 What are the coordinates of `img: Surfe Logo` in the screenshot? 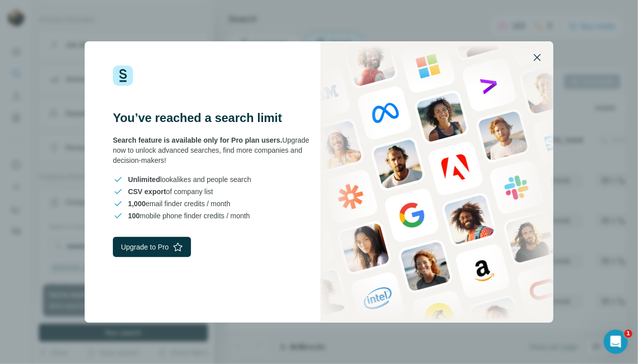 It's located at (123, 76).